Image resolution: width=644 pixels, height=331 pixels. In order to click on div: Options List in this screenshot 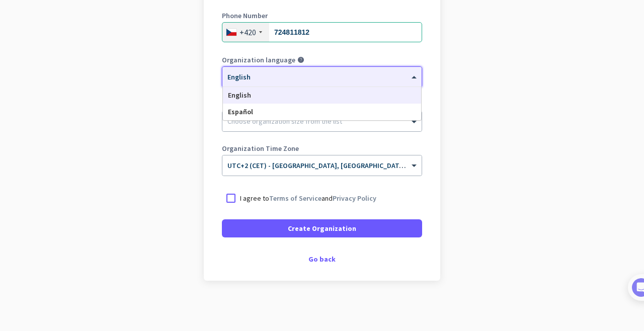, I will do `click(322, 103)`.